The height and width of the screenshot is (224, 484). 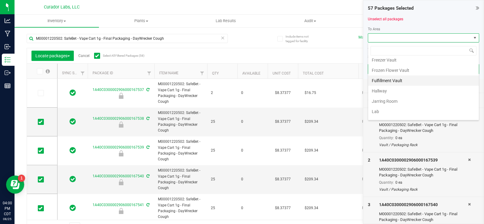 I want to click on a: Inventory Counts, so click(x=395, y=21).